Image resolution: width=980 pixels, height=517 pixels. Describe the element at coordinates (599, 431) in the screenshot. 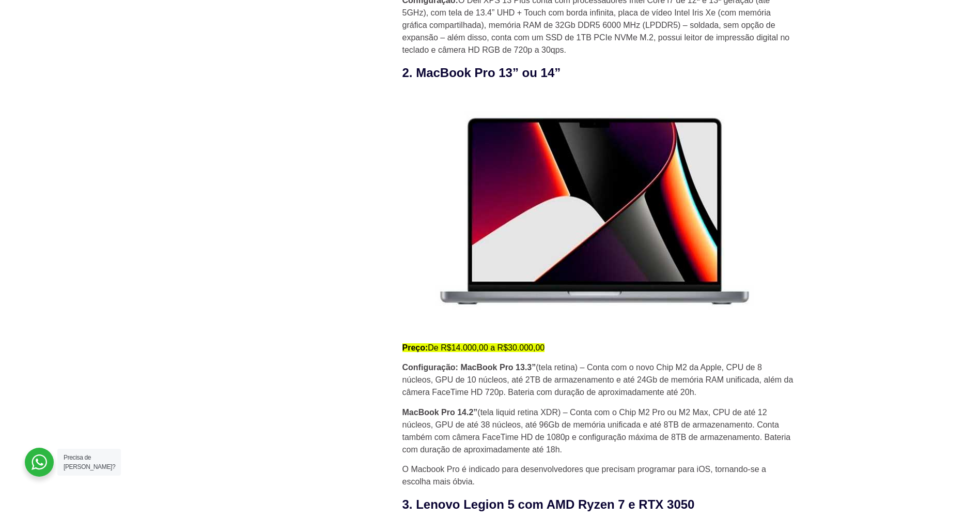

I see `p: (tela liquid retina XDR) – Conta com o Chip M2 Pro ou M2 Max, CPU de até 12 núcleos, GPU de até 3...` at that location.